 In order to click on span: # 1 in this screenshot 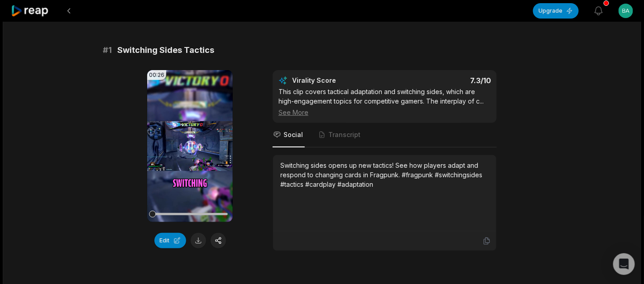, I will do `click(107, 50)`.